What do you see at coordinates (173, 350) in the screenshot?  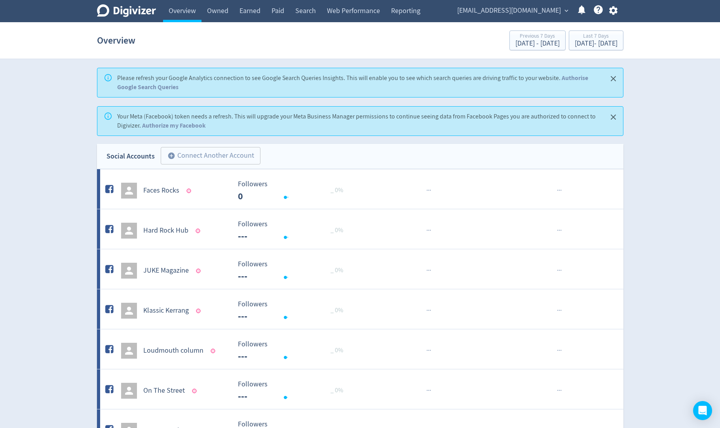 I see `h5: Loudmouth column` at bounding box center [173, 350].